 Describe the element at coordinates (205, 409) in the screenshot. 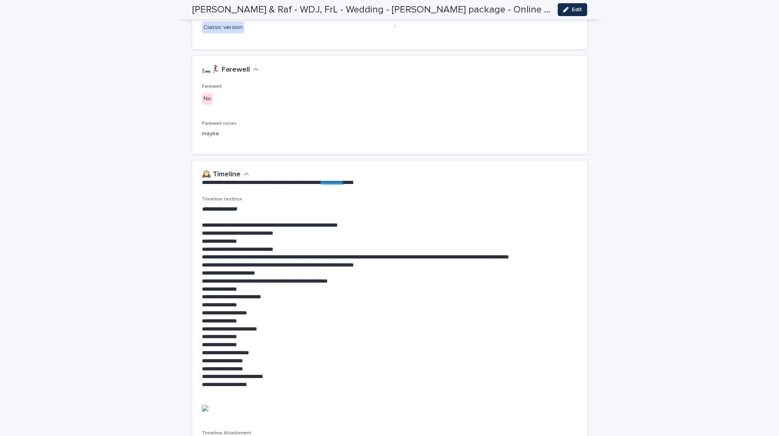

I see `img: GetAttachmentThumbnail` at that location.